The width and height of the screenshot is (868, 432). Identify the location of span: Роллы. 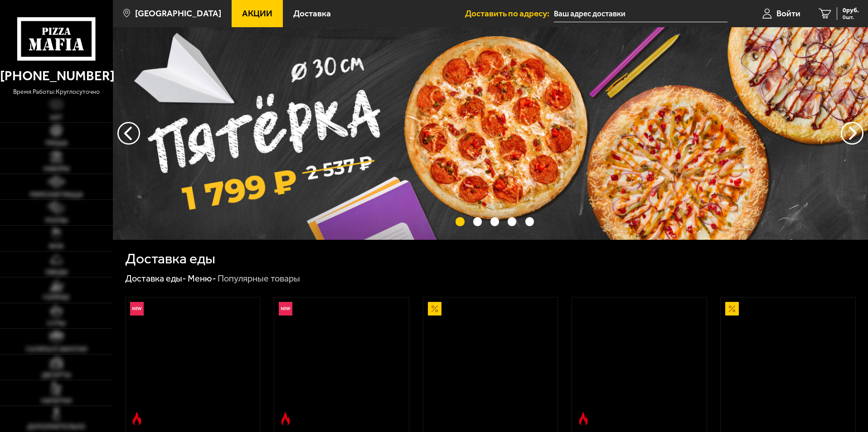
(56, 221).